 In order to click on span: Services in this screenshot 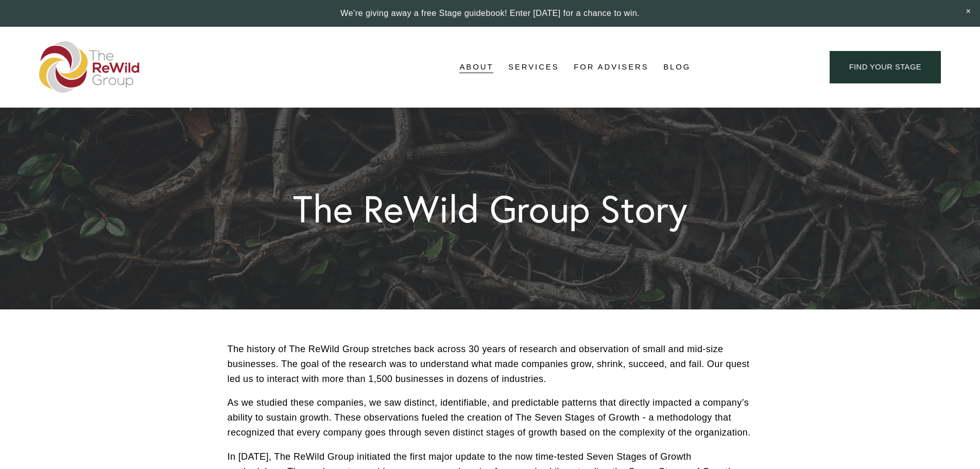, I will do `click(534, 67)`.